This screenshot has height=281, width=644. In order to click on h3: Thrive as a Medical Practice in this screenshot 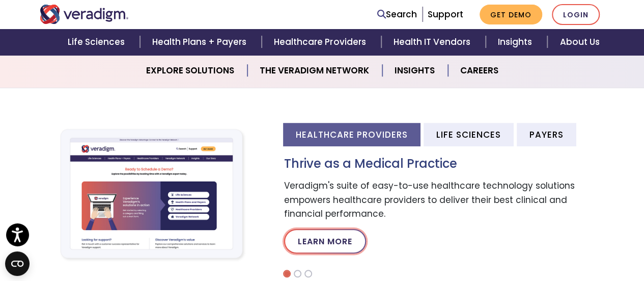, I will do `click(445, 164)`.